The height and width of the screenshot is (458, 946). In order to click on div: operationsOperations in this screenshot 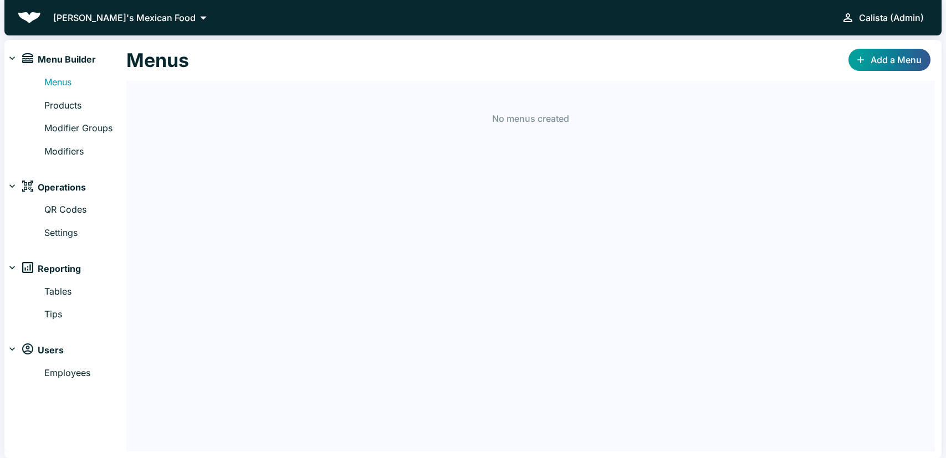, I will do `click(65, 187)`.